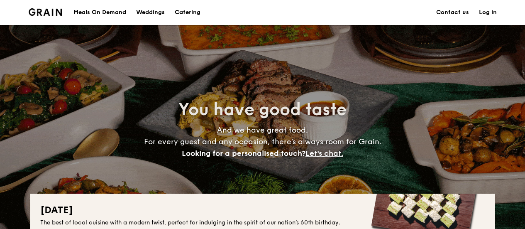 This screenshot has height=229, width=525. What do you see at coordinates (263, 142) in the screenshot?
I see `span: And we have great food. For every guest and any occasion, there’s always room for Grain.` at bounding box center [263, 142].